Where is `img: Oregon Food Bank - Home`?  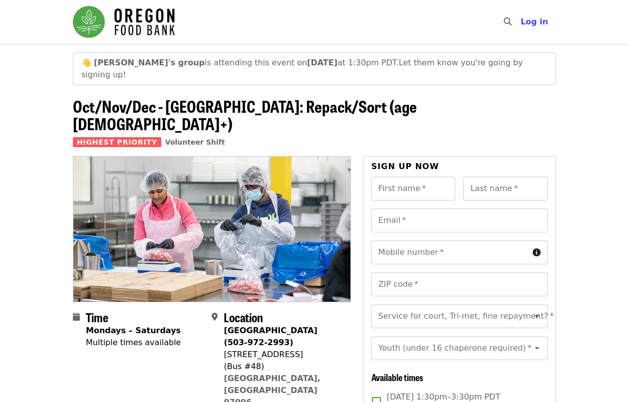
img: Oregon Food Bank - Home is located at coordinates (124, 22).